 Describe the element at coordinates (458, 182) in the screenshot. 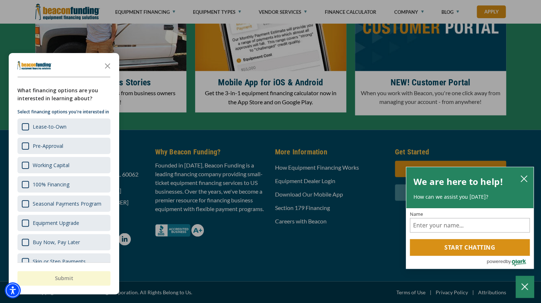

I see `h2: We are here to help!` at that location.